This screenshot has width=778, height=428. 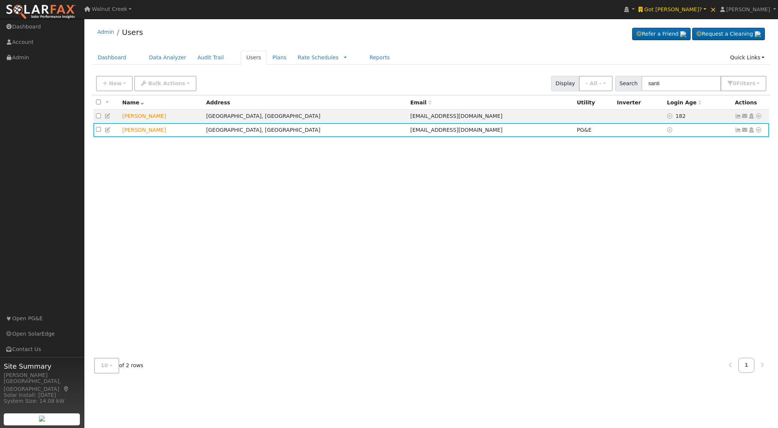 What do you see at coordinates (745, 116) in the screenshot?
I see `a: heather.dellasantina@gmail.com` at bounding box center [745, 116].